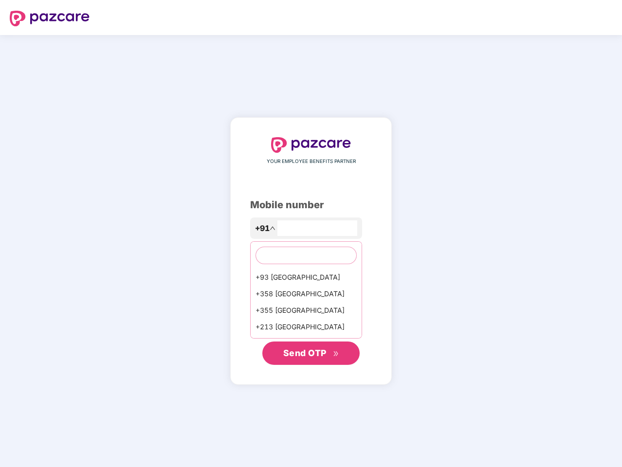 The height and width of the screenshot is (467, 622). I want to click on button: Send OTPdouble-right, so click(311, 353).